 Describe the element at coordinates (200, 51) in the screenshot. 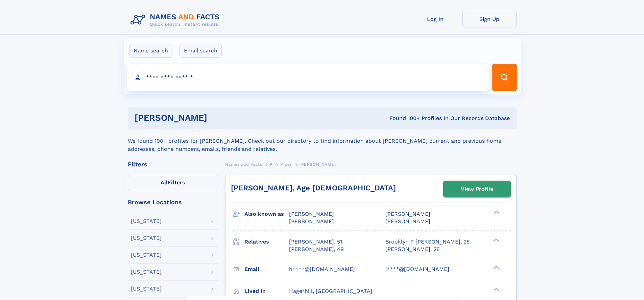

I see `label: Email search` at that location.